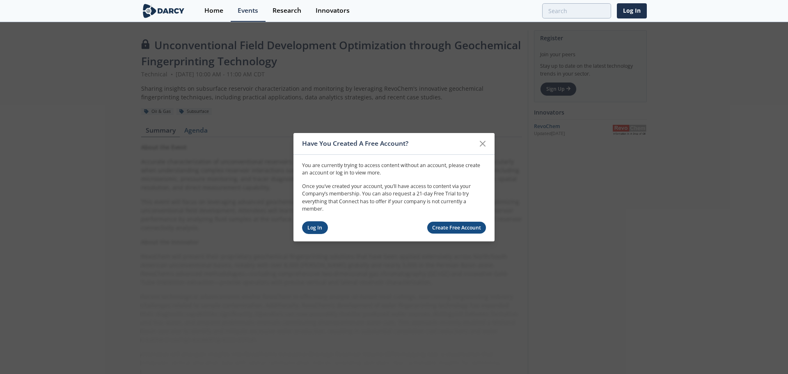  What do you see at coordinates (457, 227) in the screenshot?
I see `a: Create Free Account` at bounding box center [457, 227].